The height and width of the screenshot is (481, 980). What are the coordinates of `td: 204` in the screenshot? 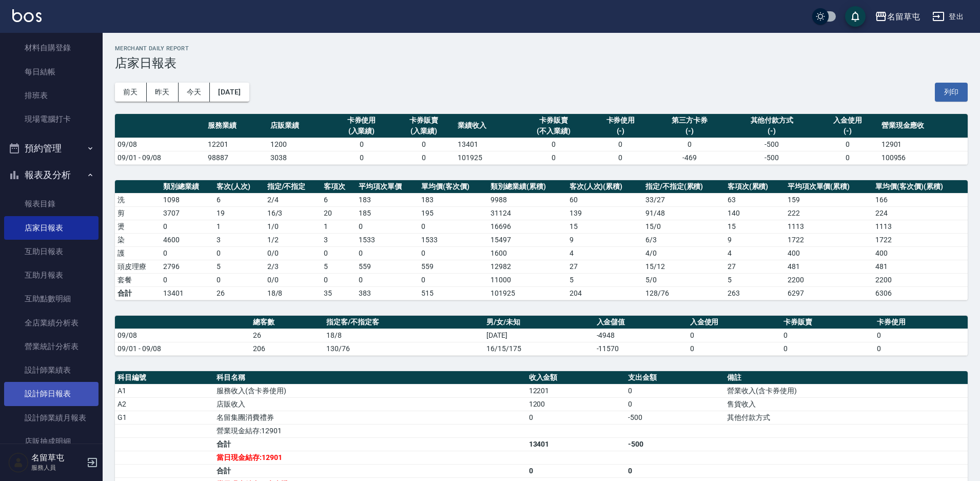 It's located at (605, 293).